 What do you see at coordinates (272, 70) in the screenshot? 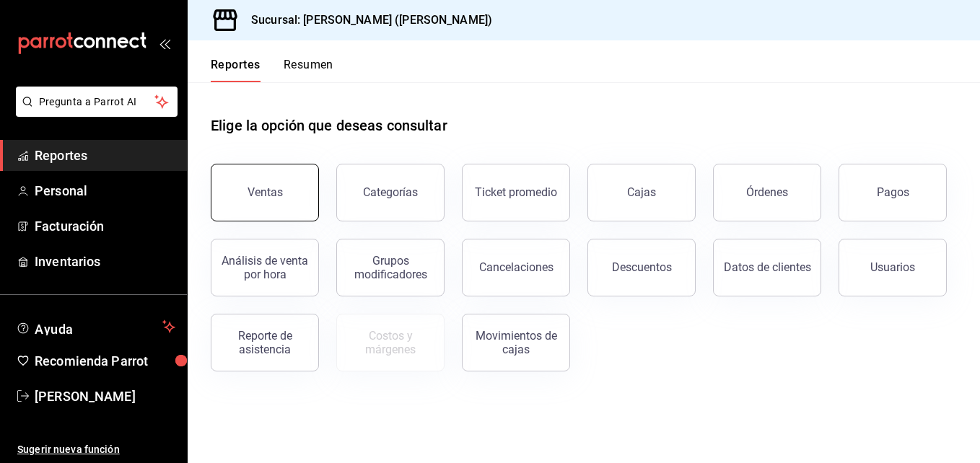
I see `div: Pestañas de navegación` at bounding box center [272, 70].